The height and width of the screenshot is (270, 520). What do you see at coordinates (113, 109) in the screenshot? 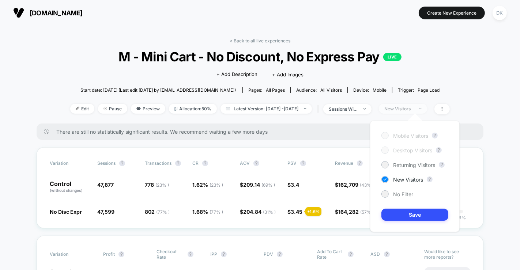
I see `span: Pause` at bounding box center [113, 109].